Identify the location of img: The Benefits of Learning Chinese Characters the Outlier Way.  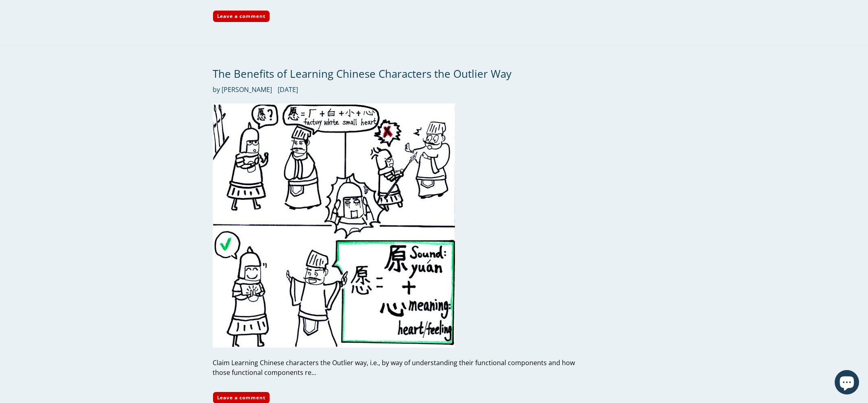
(334, 225).